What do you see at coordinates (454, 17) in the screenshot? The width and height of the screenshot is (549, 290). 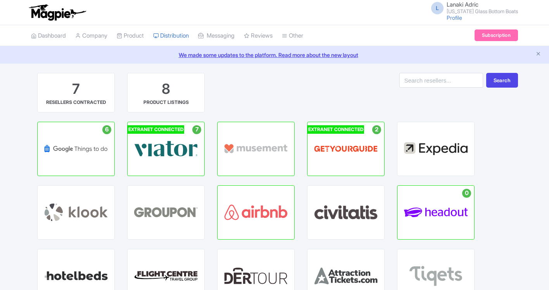 I see `a: Profile` at bounding box center [454, 17].